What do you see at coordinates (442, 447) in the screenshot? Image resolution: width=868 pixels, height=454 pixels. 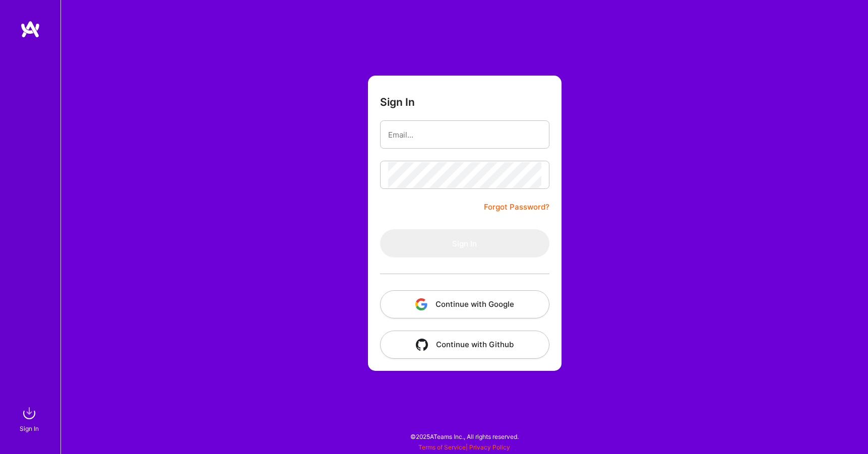 I see `a: Terms of Service` at bounding box center [442, 447].